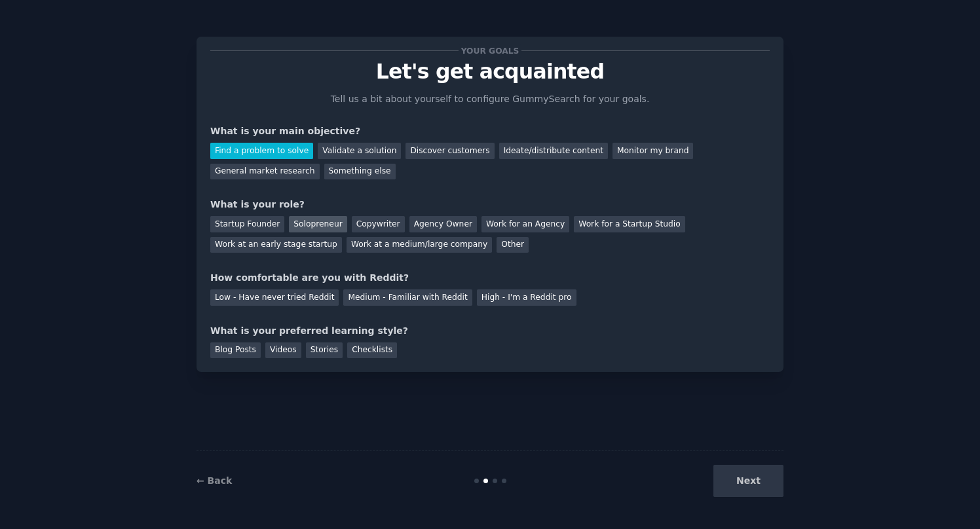 The width and height of the screenshot is (980, 529). I want to click on div: Copywriter, so click(378, 224).